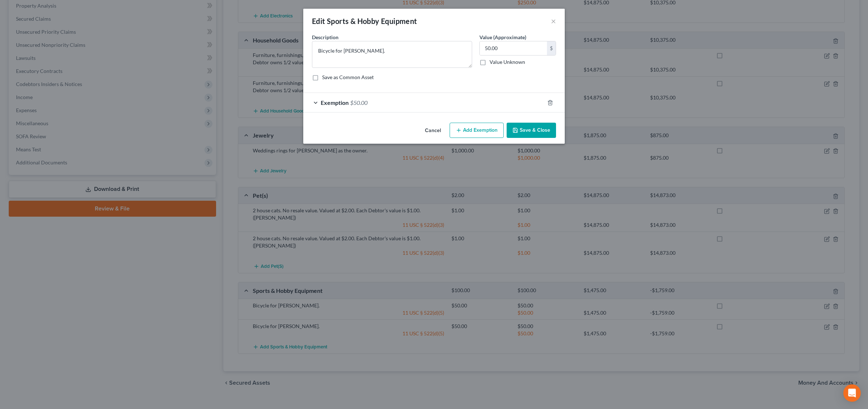 The image size is (868, 409). What do you see at coordinates (365, 21) in the screenshot?
I see `div: Edit Sports & Hobby Equipment` at bounding box center [365, 21].